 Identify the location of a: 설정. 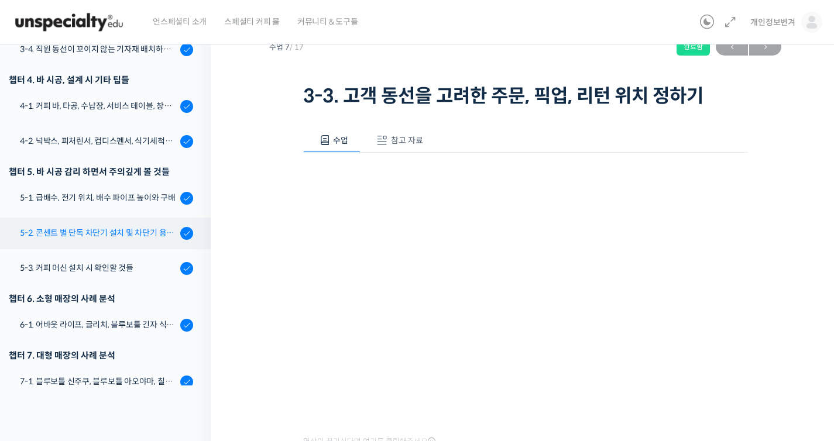
(188, 359).